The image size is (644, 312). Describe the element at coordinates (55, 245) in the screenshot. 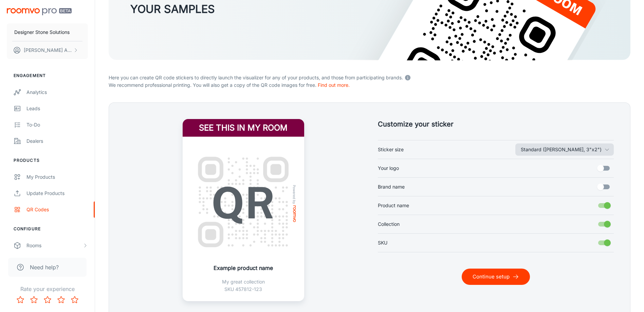

I see `div: Rooms` at that location.